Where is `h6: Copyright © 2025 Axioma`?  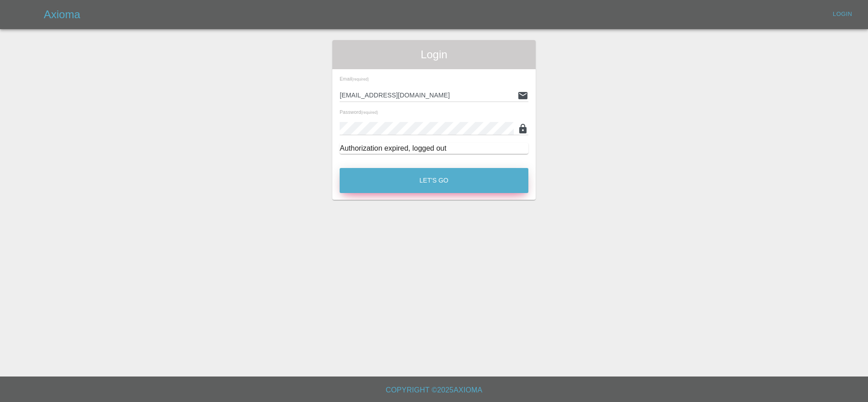 h6: Copyright © 2025 Axioma is located at coordinates (434, 390).